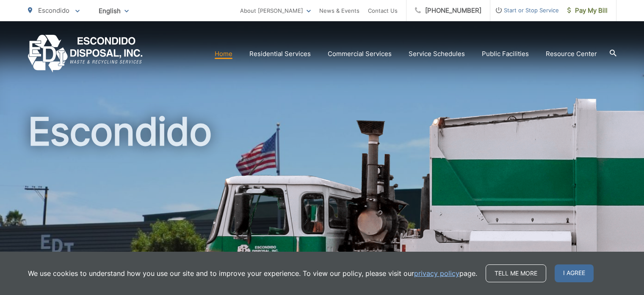  I want to click on a: News & Events, so click(340, 11).